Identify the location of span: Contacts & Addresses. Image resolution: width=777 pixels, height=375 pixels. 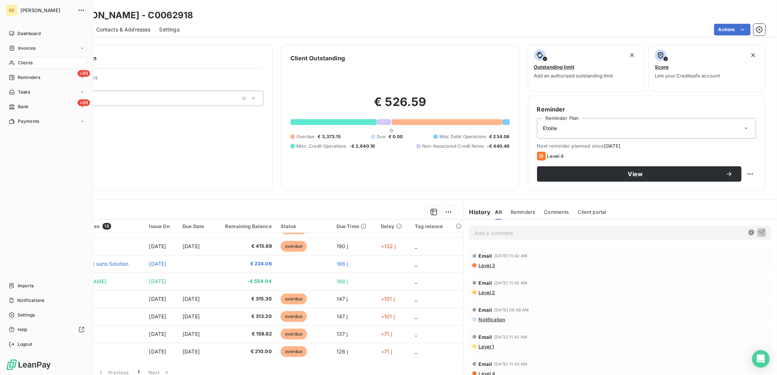
(123, 30).